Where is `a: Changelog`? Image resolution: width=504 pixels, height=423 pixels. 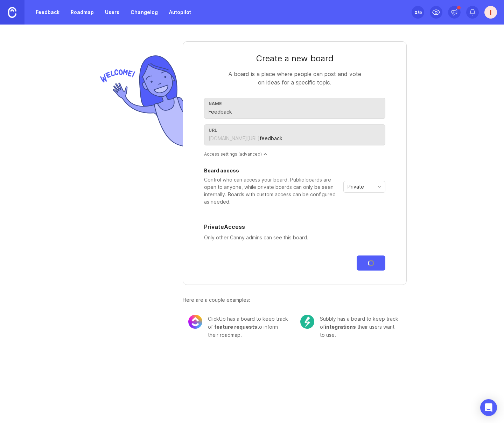 a: Changelog is located at coordinates (144, 12).